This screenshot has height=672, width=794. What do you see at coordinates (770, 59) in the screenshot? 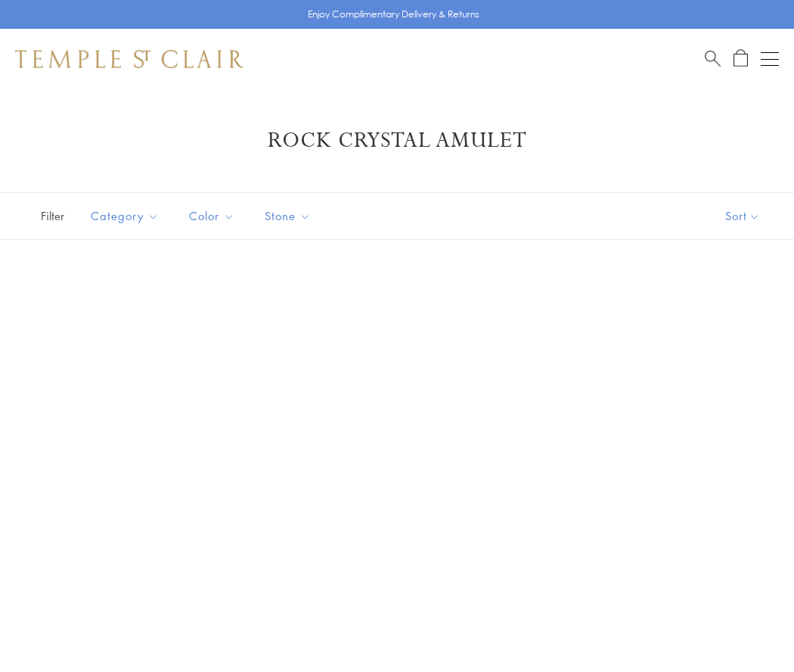
I see `button: Open navigation` at bounding box center [770, 59].